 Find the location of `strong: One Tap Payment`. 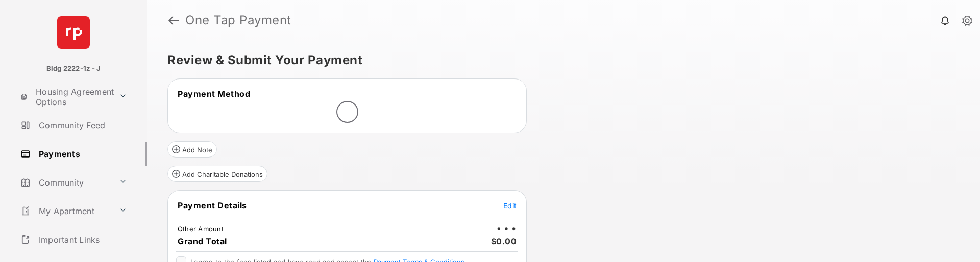

strong: One Tap Payment is located at coordinates (238, 20).